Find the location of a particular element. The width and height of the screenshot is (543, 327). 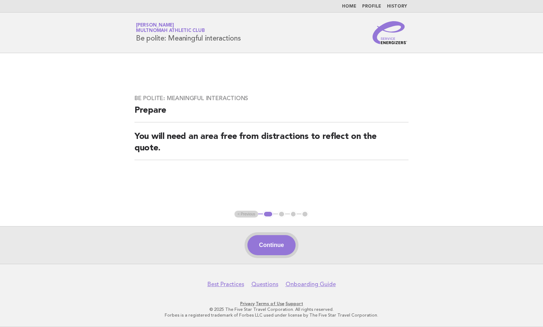

h1: Be polite: Meaningful interactions is located at coordinates (188, 33).